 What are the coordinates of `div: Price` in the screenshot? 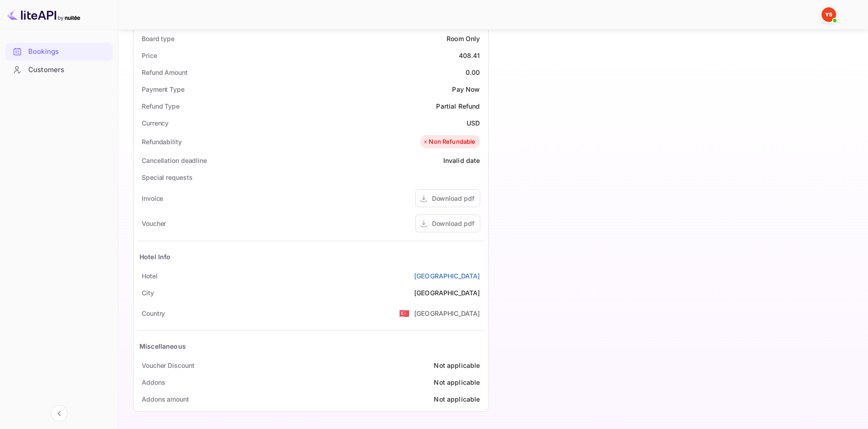 It's located at (150, 55).